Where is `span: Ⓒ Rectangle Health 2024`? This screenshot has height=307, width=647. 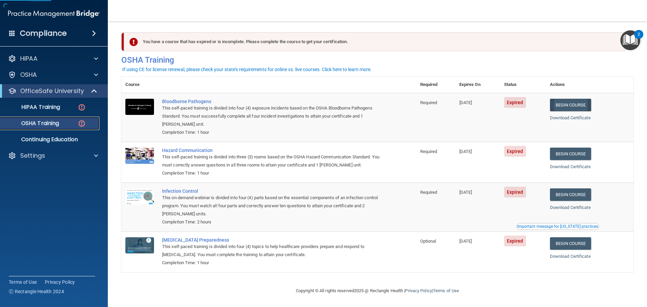
span: Ⓒ Rectangle Health 2024 is located at coordinates (36, 292).